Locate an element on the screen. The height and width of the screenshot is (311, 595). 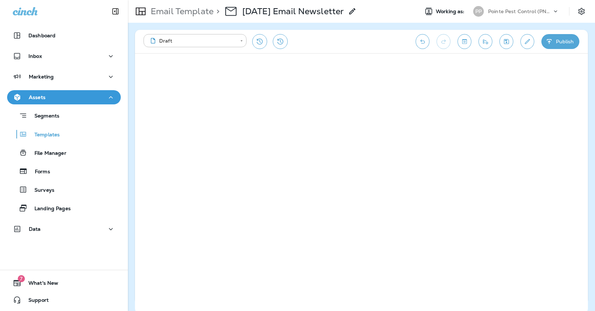
button: Support is located at coordinates (64, 300).